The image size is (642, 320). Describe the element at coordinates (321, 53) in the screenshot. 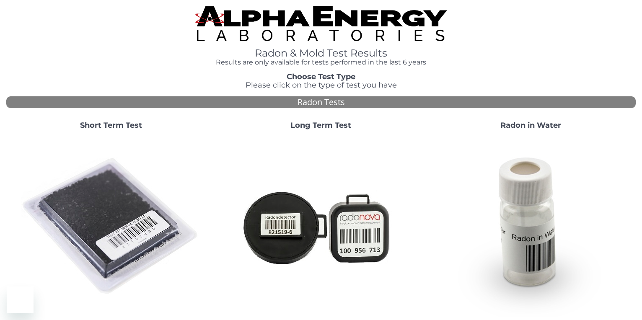

I see `h1: Radon & Mold Test Results` at that location.